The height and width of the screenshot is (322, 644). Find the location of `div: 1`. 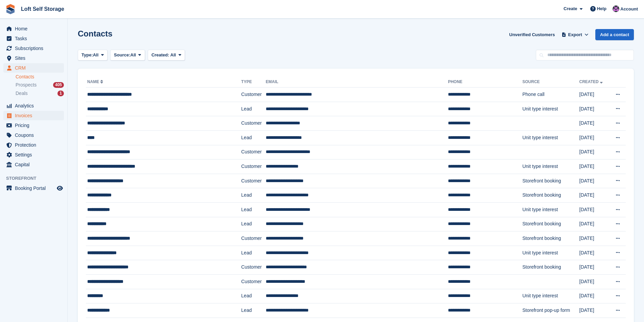

div: 1 is located at coordinates (61, 93).